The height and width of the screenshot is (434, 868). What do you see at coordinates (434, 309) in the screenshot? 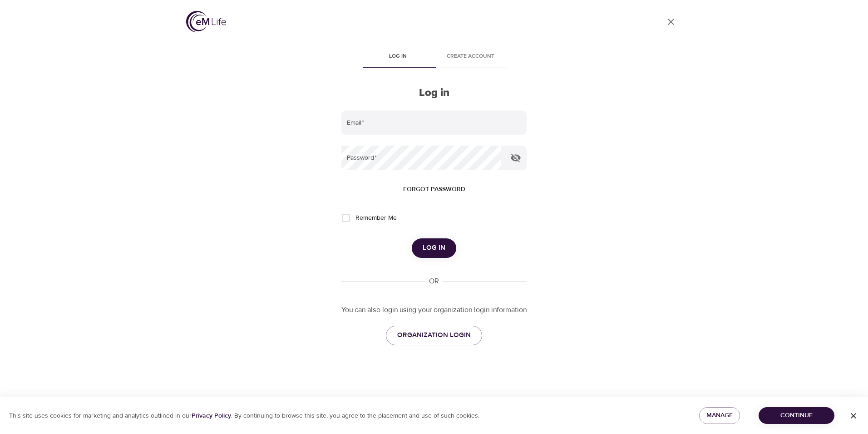
I see `p: You can also login using your organization login information` at bounding box center [434, 309].